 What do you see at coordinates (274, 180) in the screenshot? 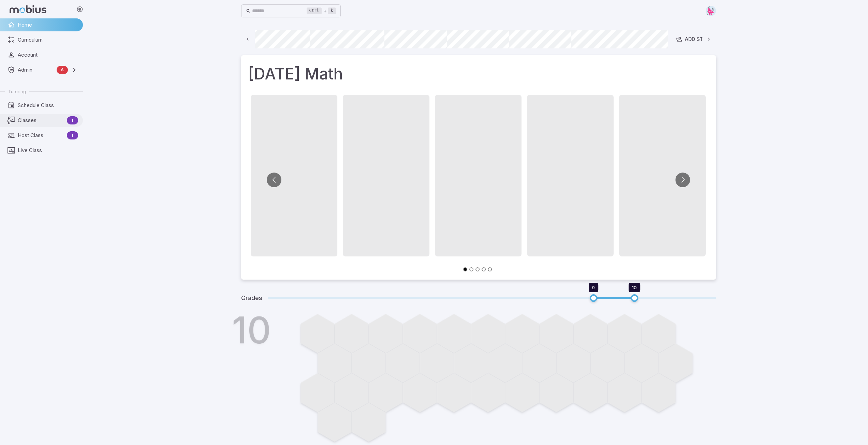
I see `button: Go to previous slide` at bounding box center [274, 180].